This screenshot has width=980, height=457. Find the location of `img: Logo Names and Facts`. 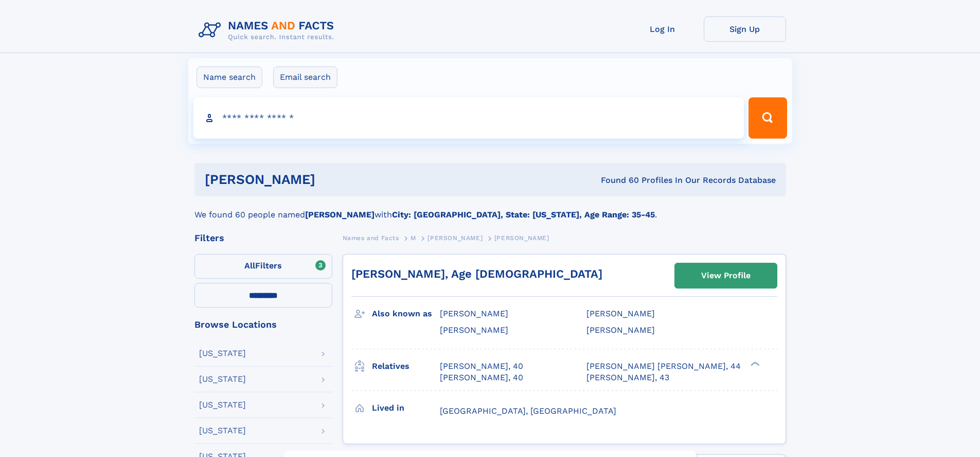

img: Logo Names and Facts is located at coordinates (269, 30).